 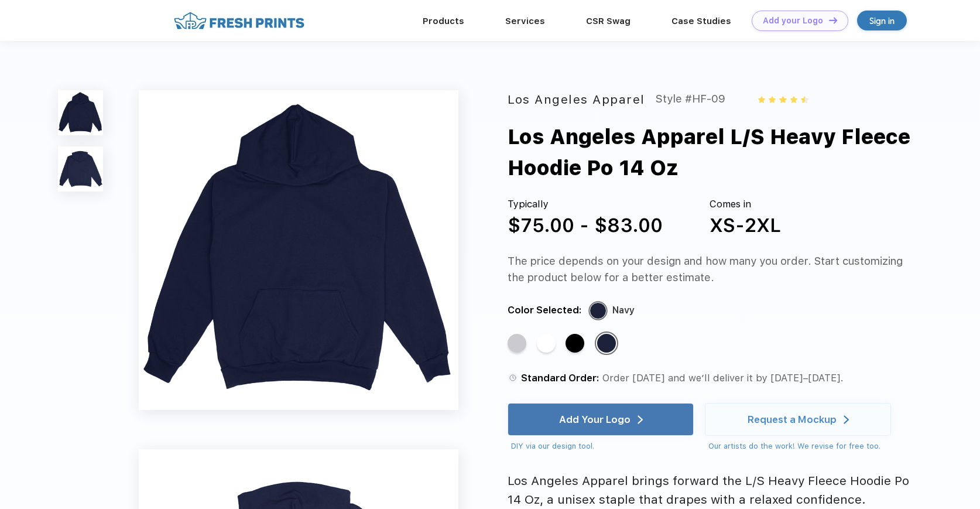 I want to click on div: Our artists do the work! We revise for free too., so click(x=799, y=446).